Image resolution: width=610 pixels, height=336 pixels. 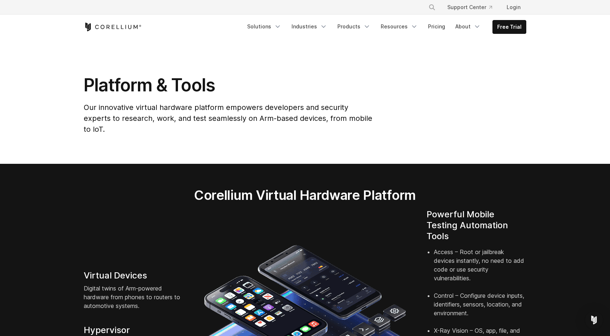 I want to click on div: Open Intercom Messenger, so click(x=594, y=320).